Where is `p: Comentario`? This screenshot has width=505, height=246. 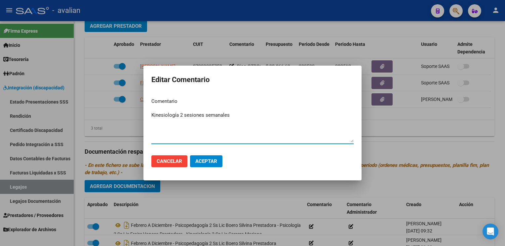
p: Comentario is located at coordinates (252, 101).